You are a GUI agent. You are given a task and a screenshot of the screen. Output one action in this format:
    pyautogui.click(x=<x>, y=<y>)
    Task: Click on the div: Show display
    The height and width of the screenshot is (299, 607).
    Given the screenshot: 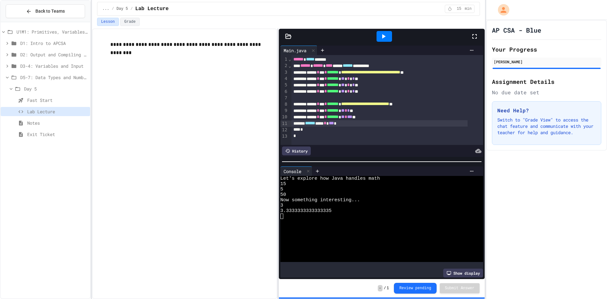 What is the action you would take?
    pyautogui.click(x=464, y=273)
    